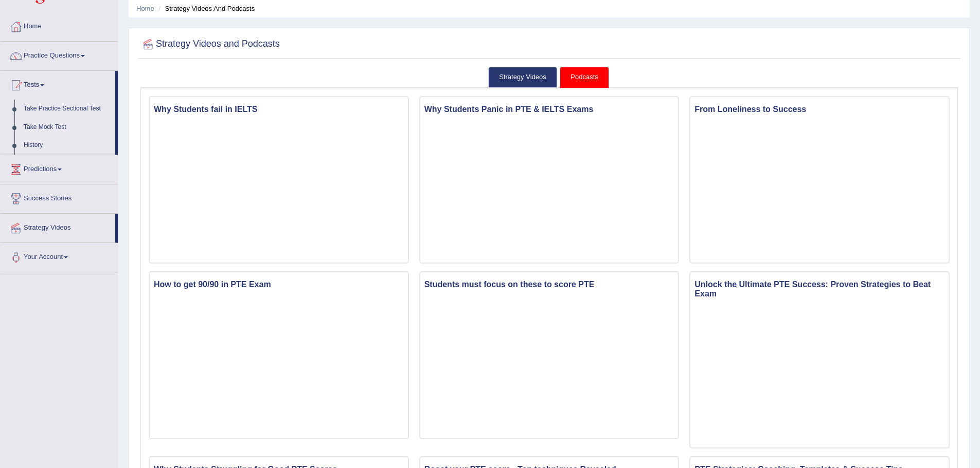 The width and height of the screenshot is (980, 468). I want to click on h3: Why Students Panic in PTE & IELTS Exams, so click(549, 110).